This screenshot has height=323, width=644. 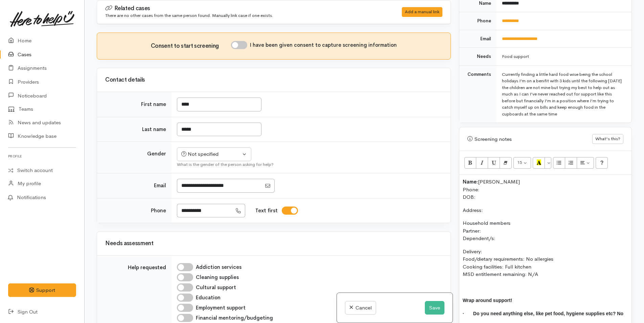 What do you see at coordinates (211, 154) in the screenshot?
I see `div: Not specified` at bounding box center [211, 154].